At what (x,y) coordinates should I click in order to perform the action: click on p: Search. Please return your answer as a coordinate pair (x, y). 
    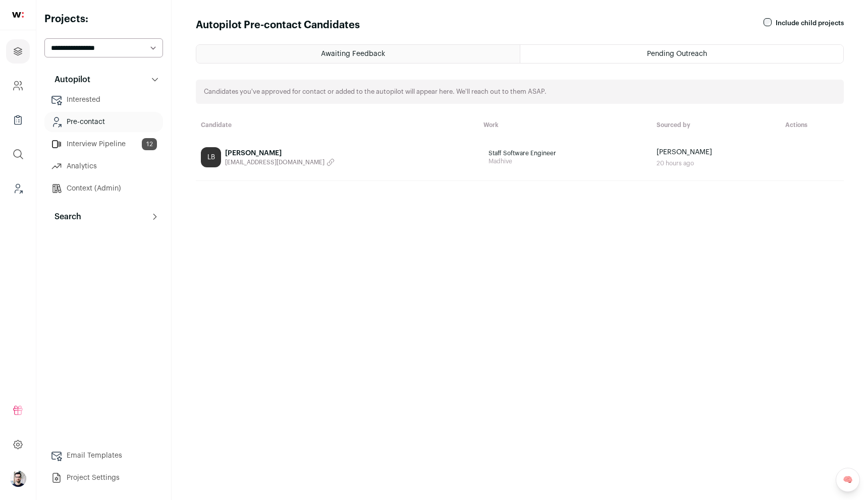
    Looking at the image, I should click on (65, 217).